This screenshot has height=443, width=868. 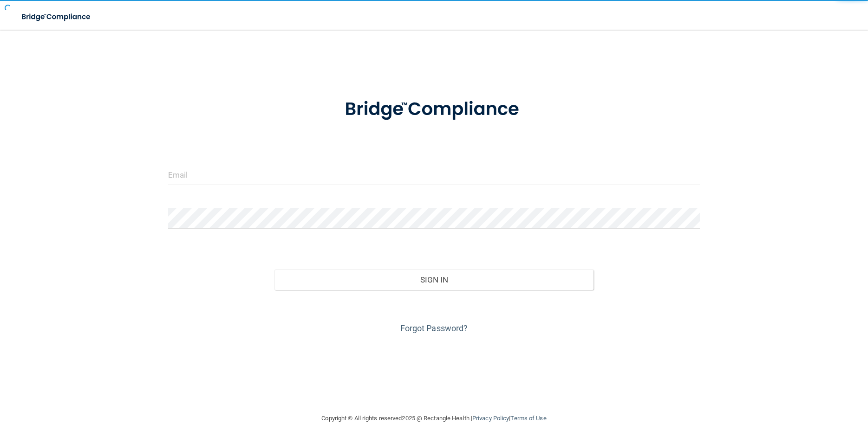 What do you see at coordinates (434, 418) in the screenshot?
I see `div: Copyright © All rights reserved 2025 @ Rectangle Health | |` at bounding box center [434, 418].